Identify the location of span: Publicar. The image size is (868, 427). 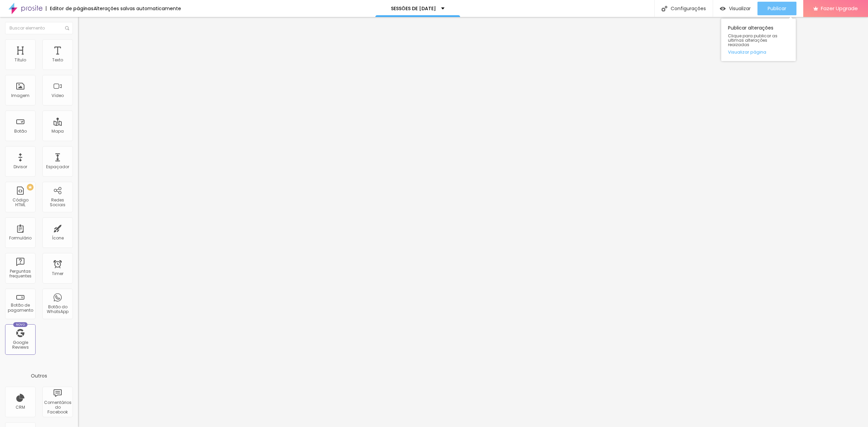
(777, 9).